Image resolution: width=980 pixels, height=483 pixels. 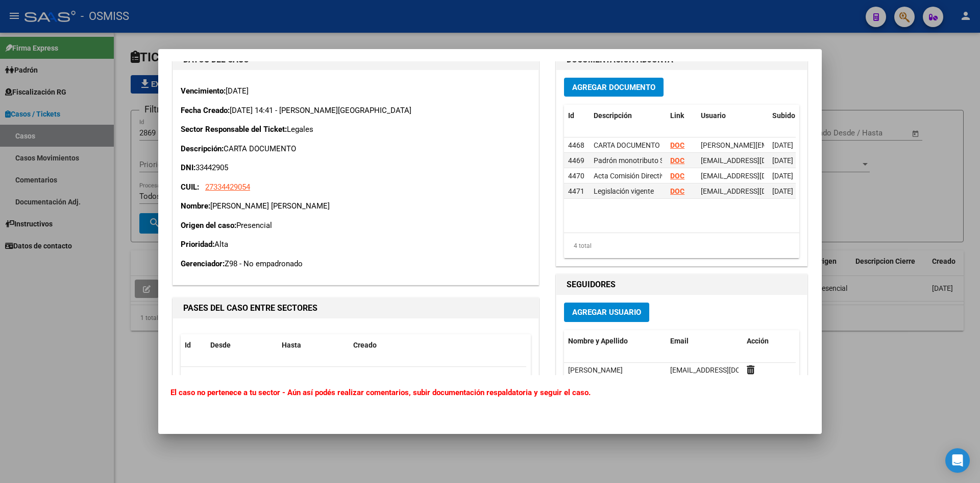 What do you see at coordinates (198, 244) in the screenshot?
I see `strong: Prioridad:` at bounding box center [198, 244].